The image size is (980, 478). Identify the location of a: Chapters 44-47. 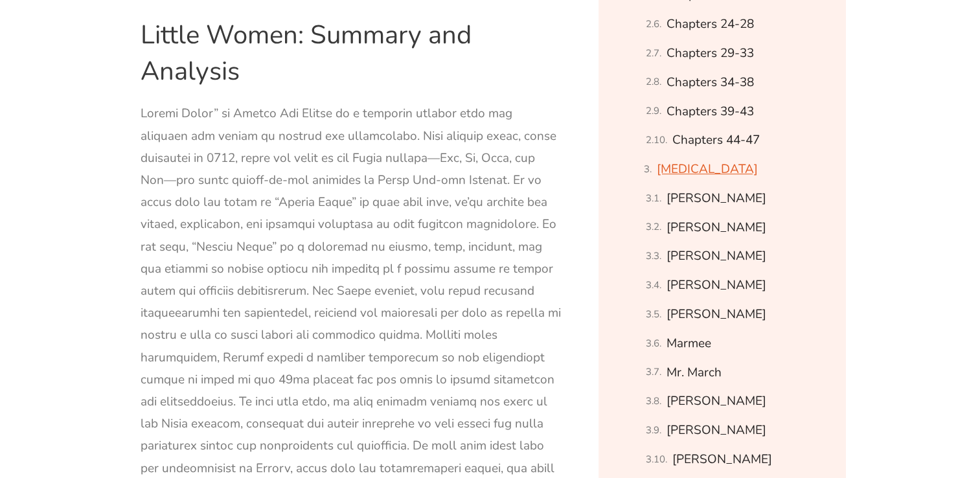
(716, 140).